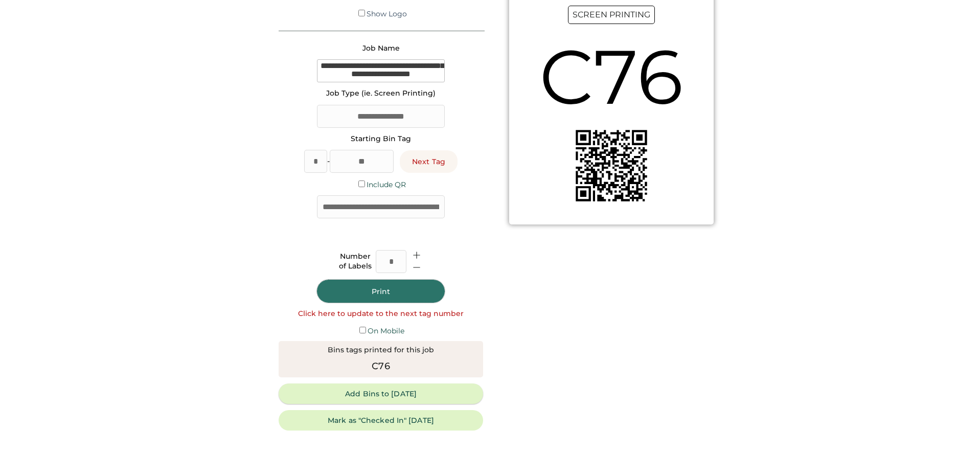 The image size is (980, 451). I want to click on div: Starting Bin Tag, so click(380, 139).